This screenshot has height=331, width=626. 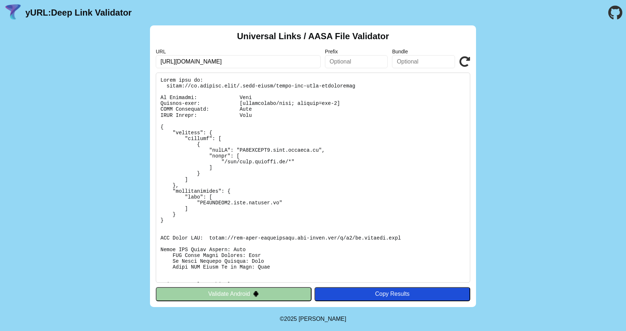 I want to click on label: Bundle, so click(x=424, y=51).